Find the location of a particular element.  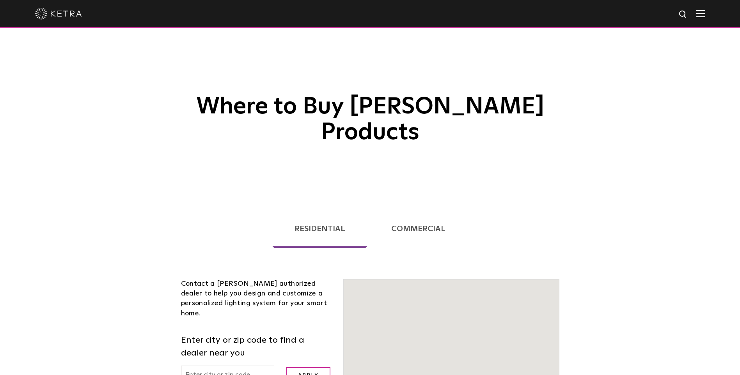

img: search icon is located at coordinates (683, 14).